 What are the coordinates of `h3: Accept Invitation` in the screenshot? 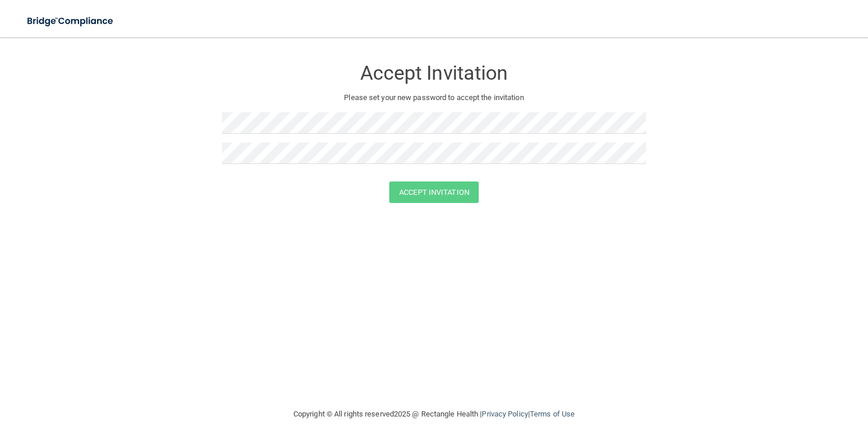 It's located at (434, 73).